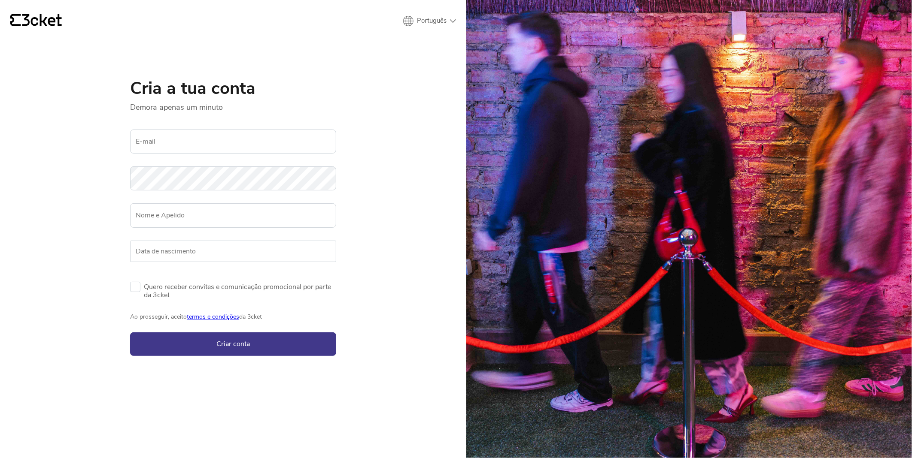 The height and width of the screenshot is (458, 912). Describe the element at coordinates (233, 142) in the screenshot. I see `label: E-mail` at that location.